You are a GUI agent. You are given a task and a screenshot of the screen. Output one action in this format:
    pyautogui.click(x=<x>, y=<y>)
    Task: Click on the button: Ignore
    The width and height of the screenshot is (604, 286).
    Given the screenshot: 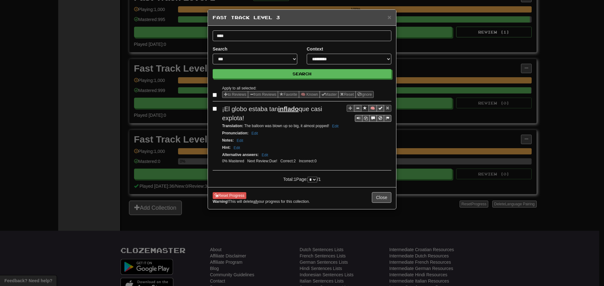 What is the action you would take?
    pyautogui.click(x=364, y=95)
    